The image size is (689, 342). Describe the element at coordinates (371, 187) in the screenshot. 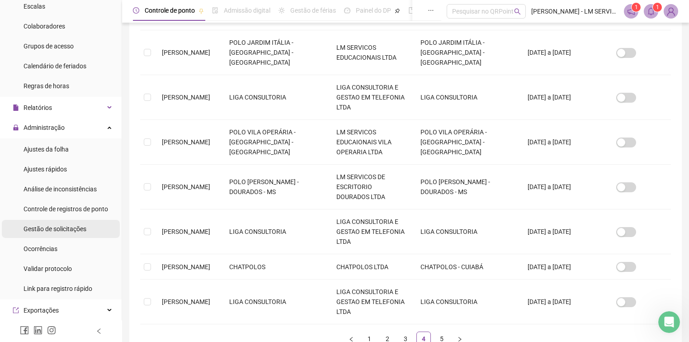

I see `td: LM SERVICOS DE ESCRITORIO DOURADOS LTDA` at that location.